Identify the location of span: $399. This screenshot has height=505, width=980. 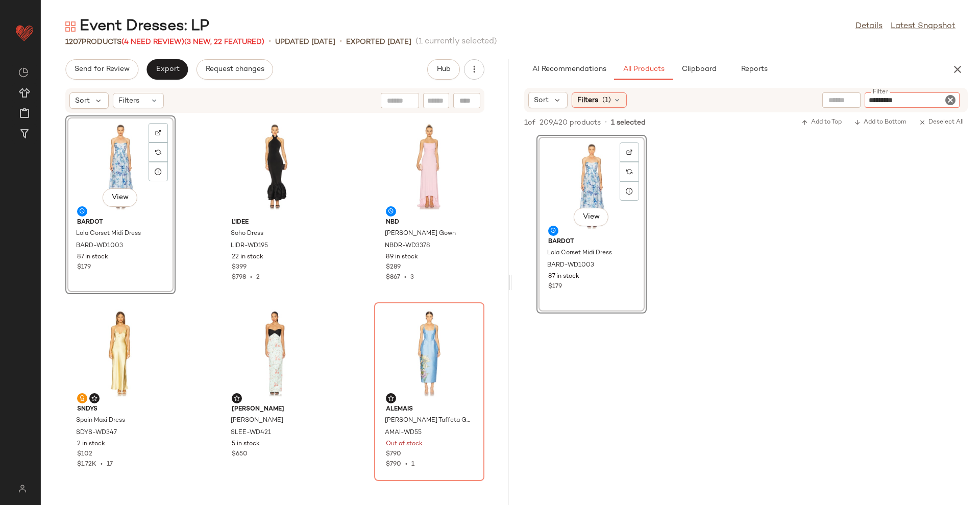
(239, 268).